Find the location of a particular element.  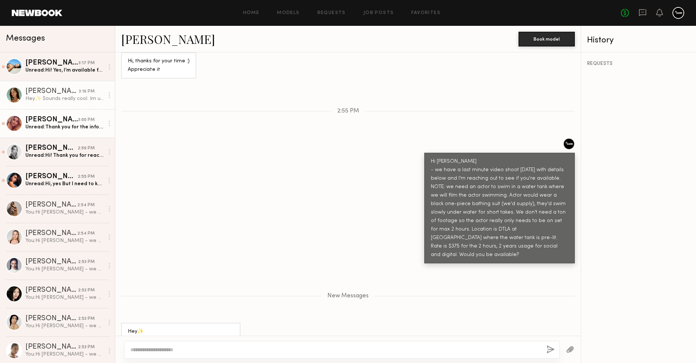

div: History is located at coordinates (639, 40).